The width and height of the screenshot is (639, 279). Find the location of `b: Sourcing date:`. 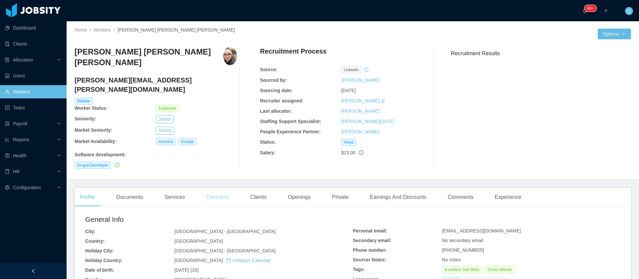

b: Sourcing date: is located at coordinates (276, 91).